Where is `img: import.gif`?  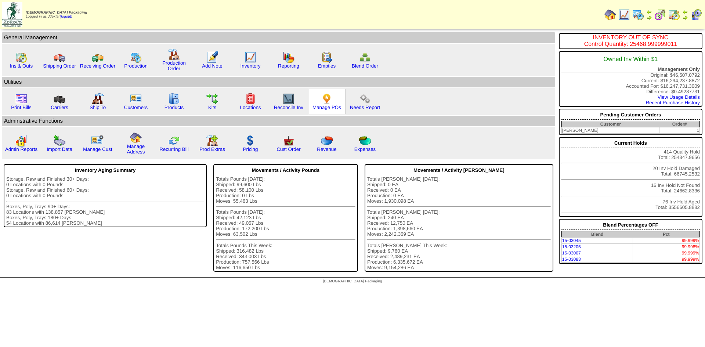 img: import.gif is located at coordinates (59, 141).